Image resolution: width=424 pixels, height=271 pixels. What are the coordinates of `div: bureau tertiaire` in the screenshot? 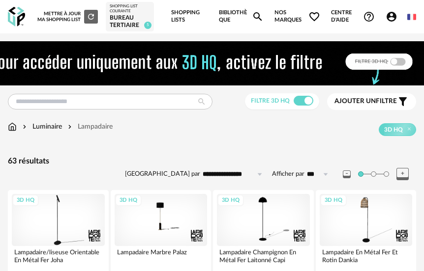 It's located at (130, 22).